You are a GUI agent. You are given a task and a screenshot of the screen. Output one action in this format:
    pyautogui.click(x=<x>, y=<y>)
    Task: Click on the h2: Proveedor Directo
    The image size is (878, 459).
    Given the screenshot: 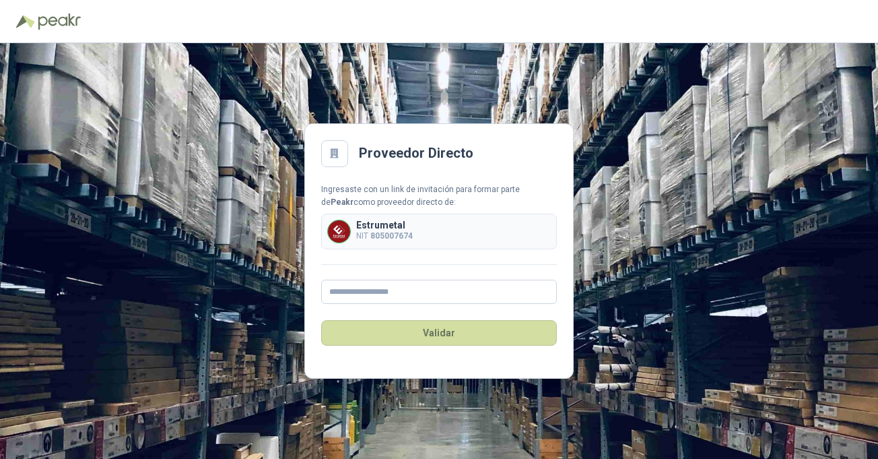 What is the action you would take?
    pyautogui.click(x=416, y=153)
    